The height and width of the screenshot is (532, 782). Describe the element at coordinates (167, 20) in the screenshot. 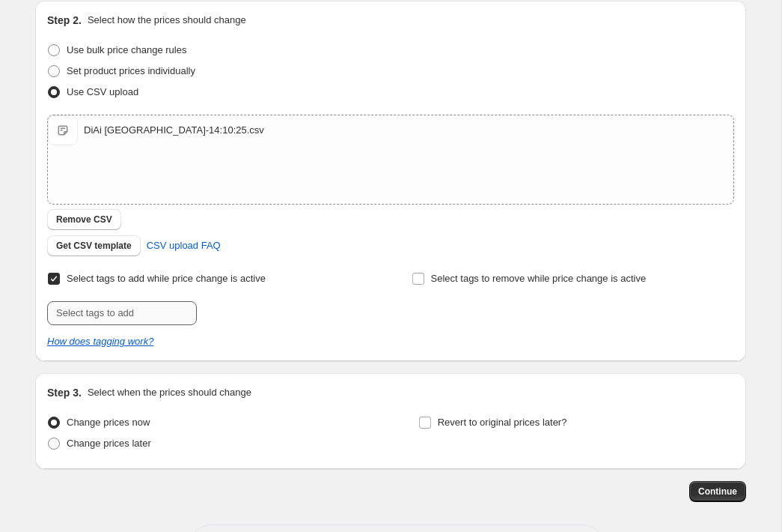

I see `p: Select how the prices should change` at that location.